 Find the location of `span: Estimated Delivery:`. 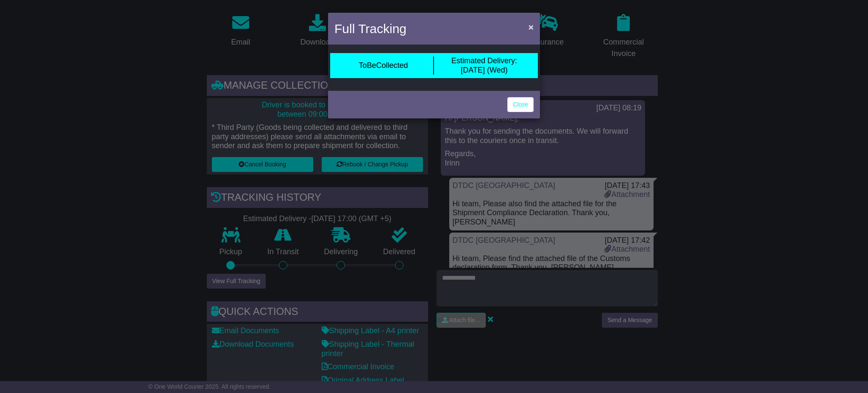

span: Estimated Delivery: is located at coordinates (484, 60).